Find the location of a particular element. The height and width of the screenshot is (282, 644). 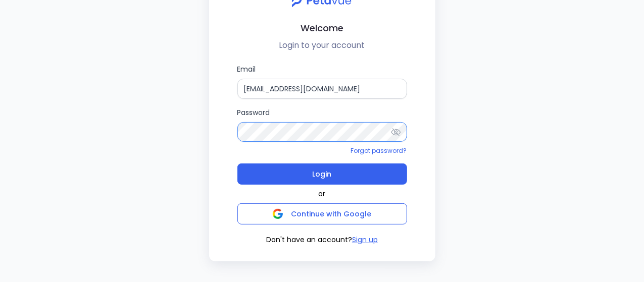

button: Continue with Google is located at coordinates (322, 214).